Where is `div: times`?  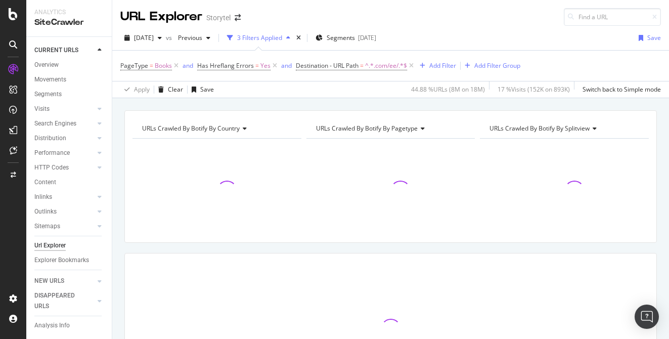
div: times is located at coordinates (298, 38).